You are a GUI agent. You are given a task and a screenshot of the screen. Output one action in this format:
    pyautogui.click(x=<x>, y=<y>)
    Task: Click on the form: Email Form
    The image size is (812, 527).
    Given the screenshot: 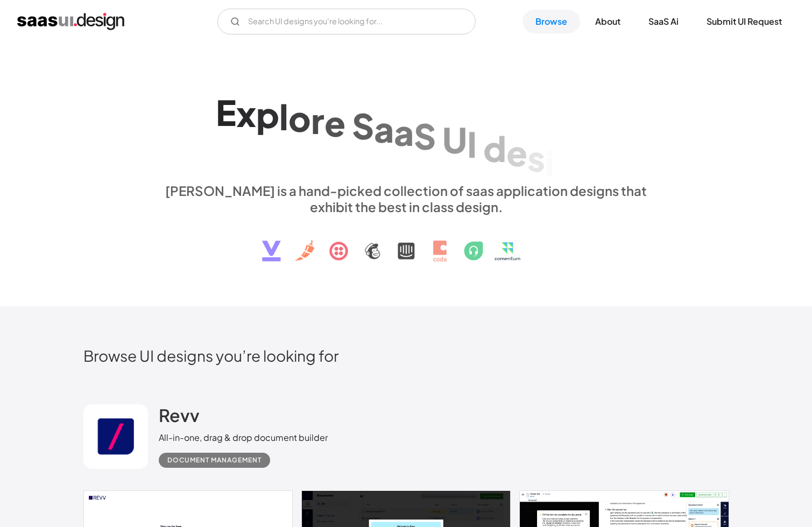 What is the action you would take?
    pyautogui.click(x=347, y=22)
    